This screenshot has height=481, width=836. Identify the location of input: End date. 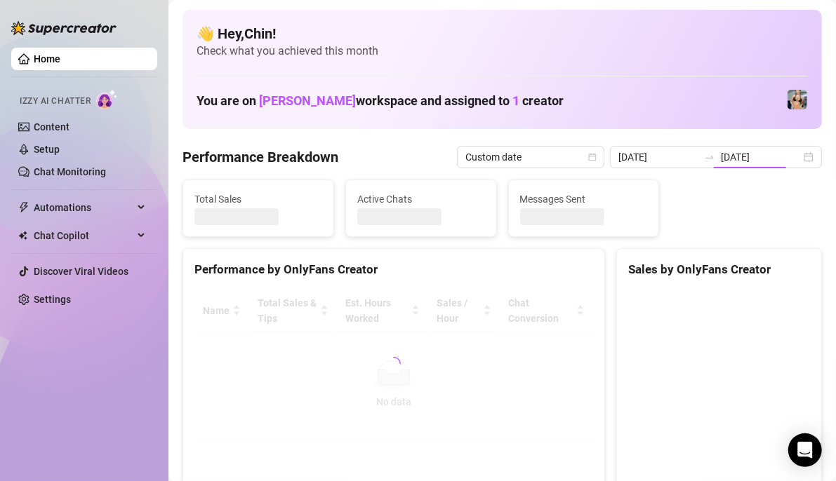
(761, 157).